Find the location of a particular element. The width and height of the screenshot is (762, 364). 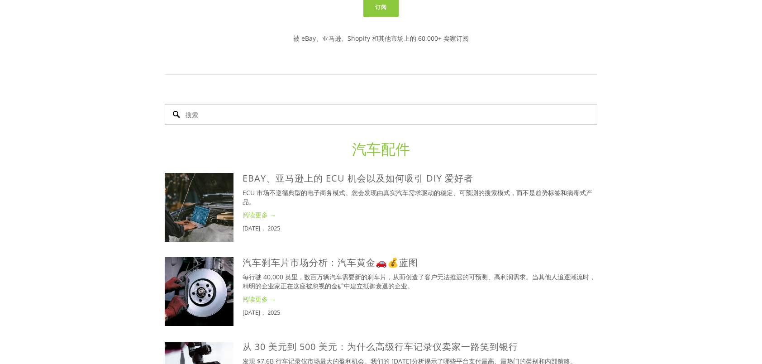

p: 每行驶 40,000 英里，数百万辆汽车需要新的刹车片，从而创造了客户无法推迟的可预测、高利润需求。当其他人追逐潮流时，精明的企业家正在这座被忽视的金矿中建立抵御衰退的企业。 is located at coordinates (420, 281).